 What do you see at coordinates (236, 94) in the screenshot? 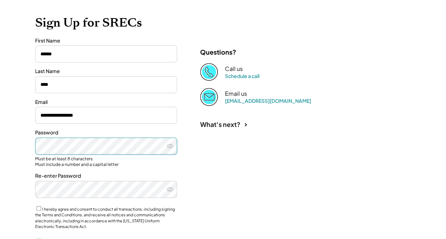
I see `div: Email us` at bounding box center [236, 94].